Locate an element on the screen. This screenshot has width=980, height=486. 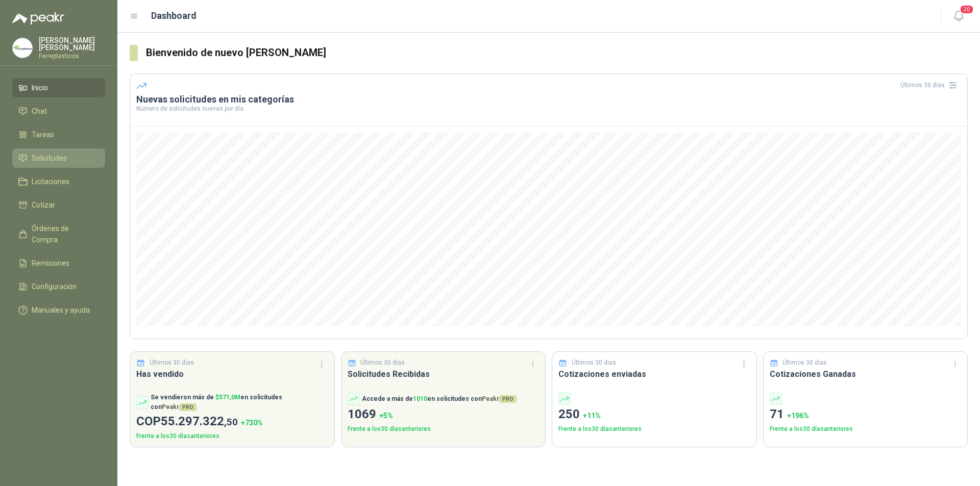
span: + 5 % is located at coordinates (386, 416).